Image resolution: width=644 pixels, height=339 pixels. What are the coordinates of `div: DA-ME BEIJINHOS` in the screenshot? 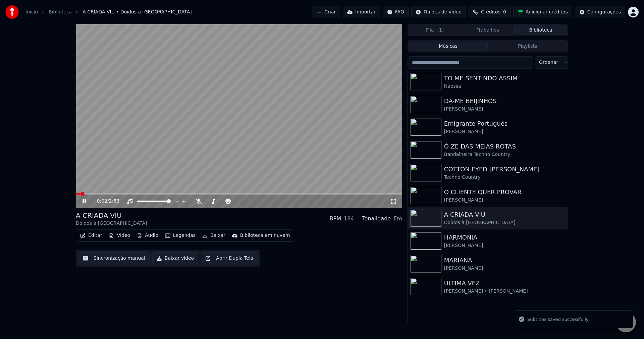 It's located at (504, 101).